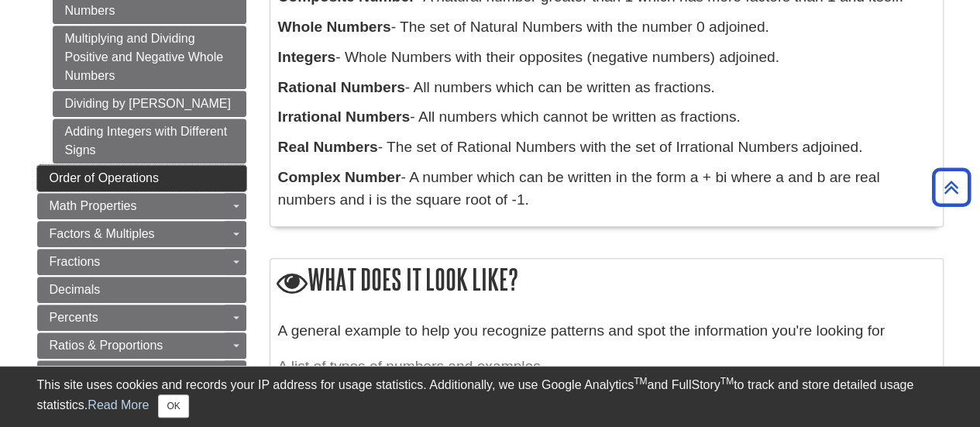  I want to click on span: Percents, so click(74, 317).